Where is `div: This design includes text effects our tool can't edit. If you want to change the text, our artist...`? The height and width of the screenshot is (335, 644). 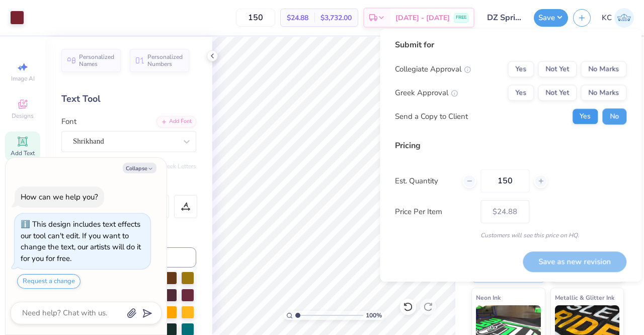 div: This design includes text effects our tool can't edit. If you want to change the text, our artist... is located at coordinates (81, 241).